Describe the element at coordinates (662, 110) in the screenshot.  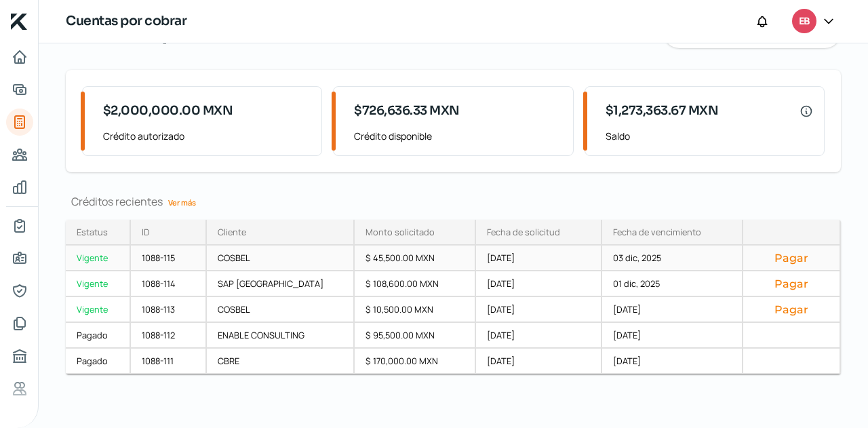
I see `span: $1,273,363.67 MXN` at that location.